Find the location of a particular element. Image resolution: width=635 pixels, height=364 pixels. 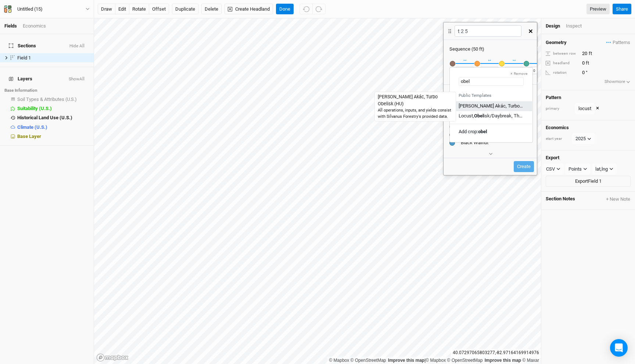

button: lat,lng is located at coordinates (604, 170).